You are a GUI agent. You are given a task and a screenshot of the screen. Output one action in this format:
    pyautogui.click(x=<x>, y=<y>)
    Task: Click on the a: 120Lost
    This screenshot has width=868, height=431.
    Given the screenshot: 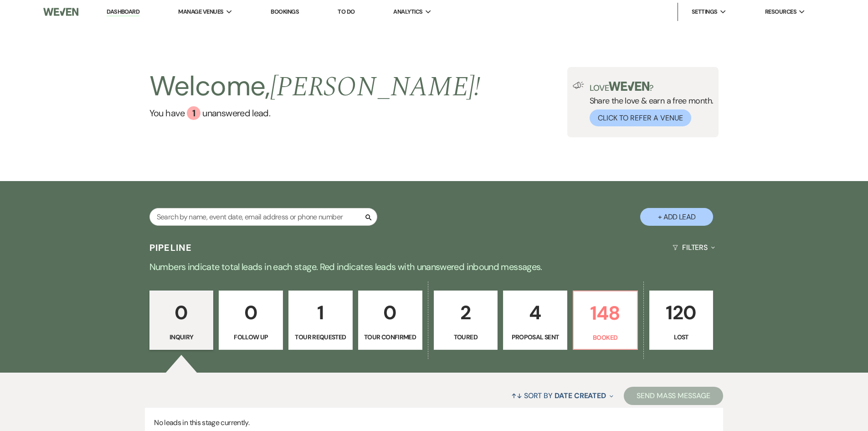 What is the action you would take?
    pyautogui.click(x=681, y=320)
    